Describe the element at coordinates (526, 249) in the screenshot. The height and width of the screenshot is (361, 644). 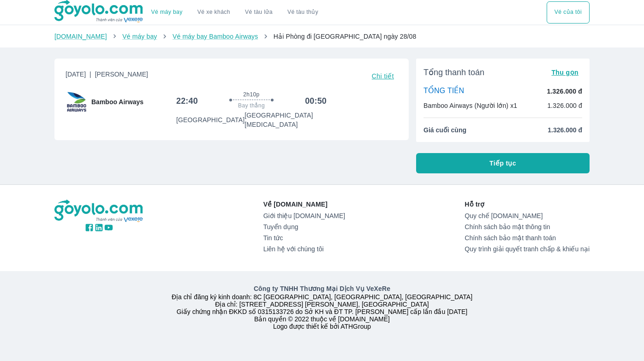
I see `a: Quy trình giải quyết tranh chấp & khiếu nại` at that location.